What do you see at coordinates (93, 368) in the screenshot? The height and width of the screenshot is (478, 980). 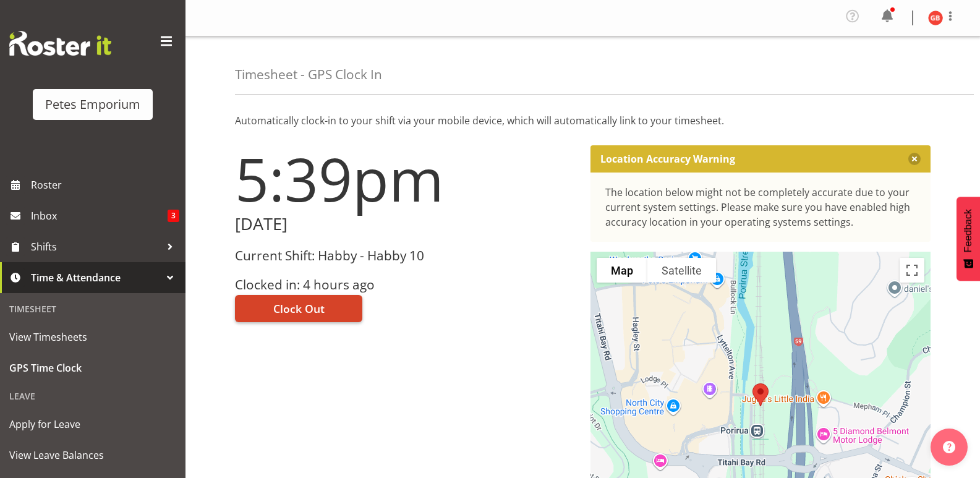 I see `span: GPS Time Clock` at bounding box center [93, 368].